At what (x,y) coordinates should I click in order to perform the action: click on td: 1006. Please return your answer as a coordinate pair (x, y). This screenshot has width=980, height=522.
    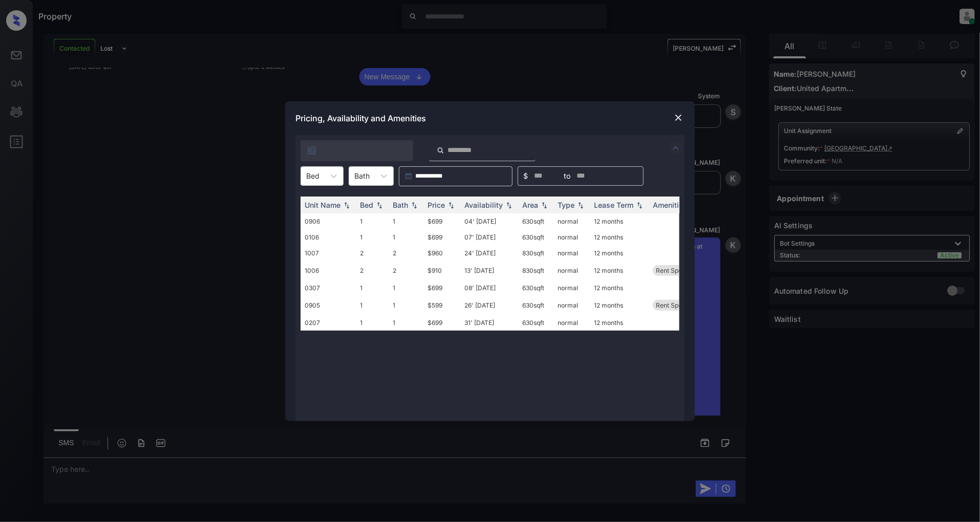
    Looking at the image, I should click on (328, 271).